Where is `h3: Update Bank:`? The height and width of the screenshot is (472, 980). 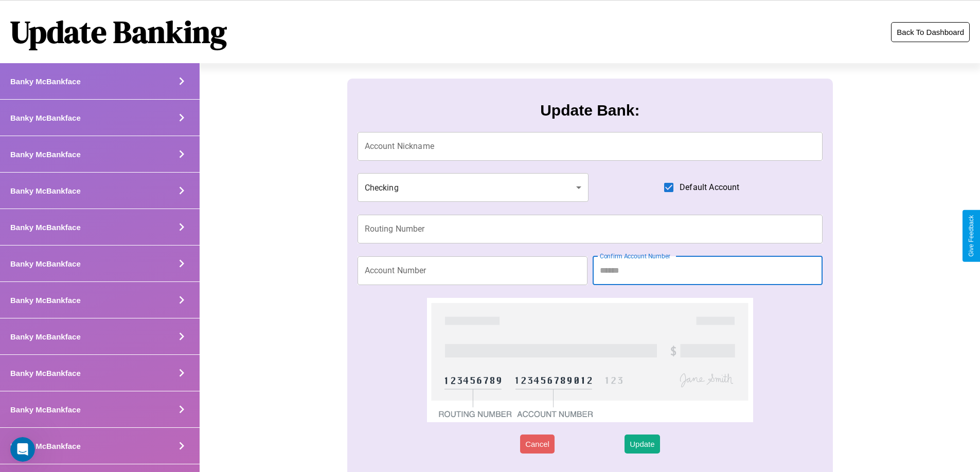
h3: Update Bank: is located at coordinates (590, 110).